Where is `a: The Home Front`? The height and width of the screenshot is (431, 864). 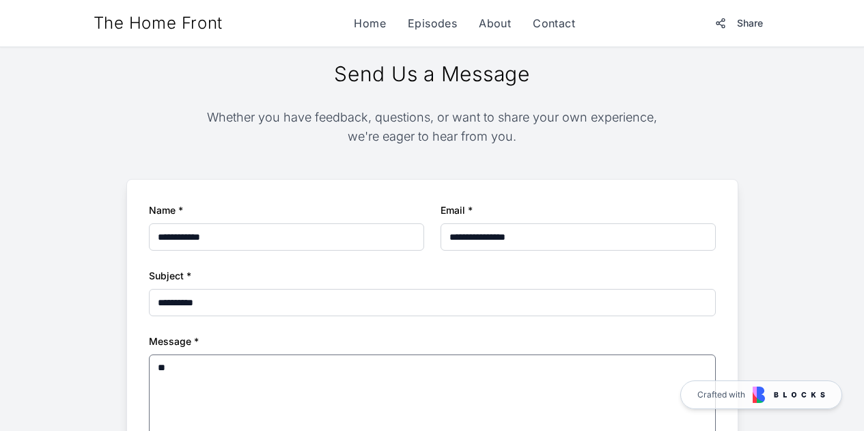 a: The Home Front is located at coordinates (158, 23).